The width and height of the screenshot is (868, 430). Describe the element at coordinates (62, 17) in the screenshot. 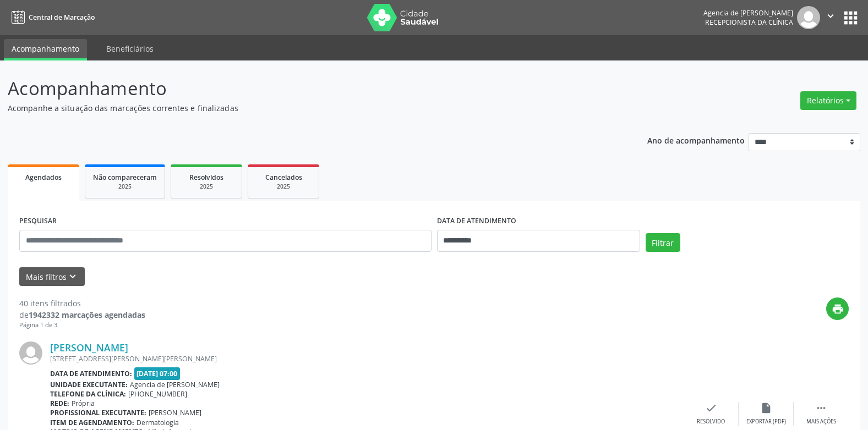

I see `span: Central de Marcação` at that location.